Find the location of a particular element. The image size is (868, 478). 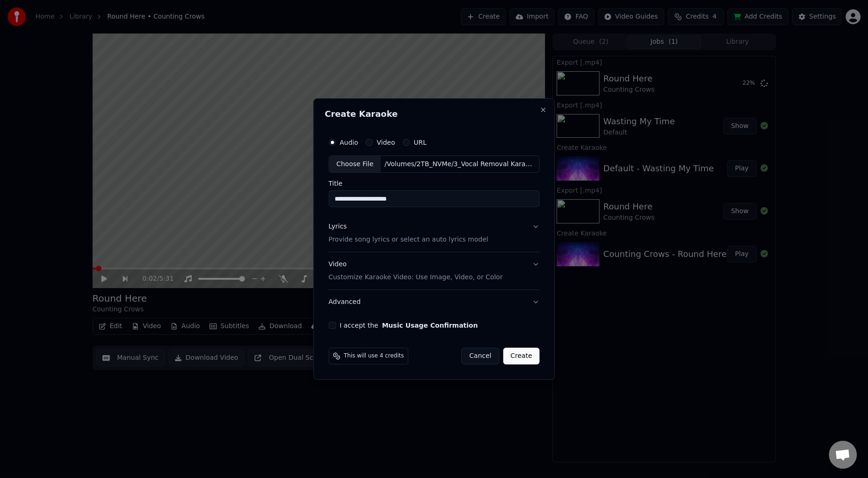

h2: Create Karaoke is located at coordinates (434, 114).